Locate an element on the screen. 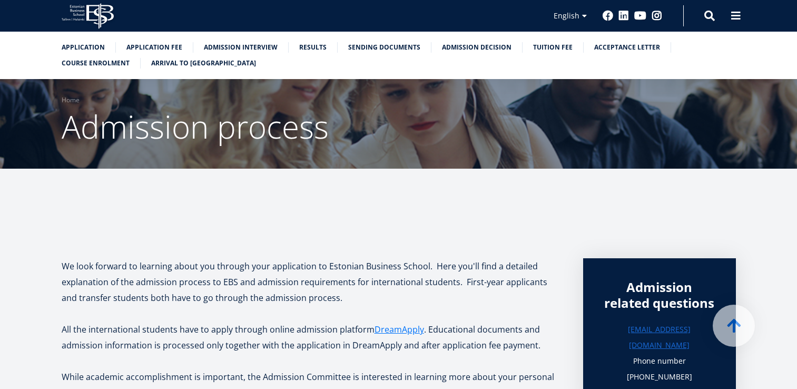  a: Course enrolment is located at coordinates (95, 63).